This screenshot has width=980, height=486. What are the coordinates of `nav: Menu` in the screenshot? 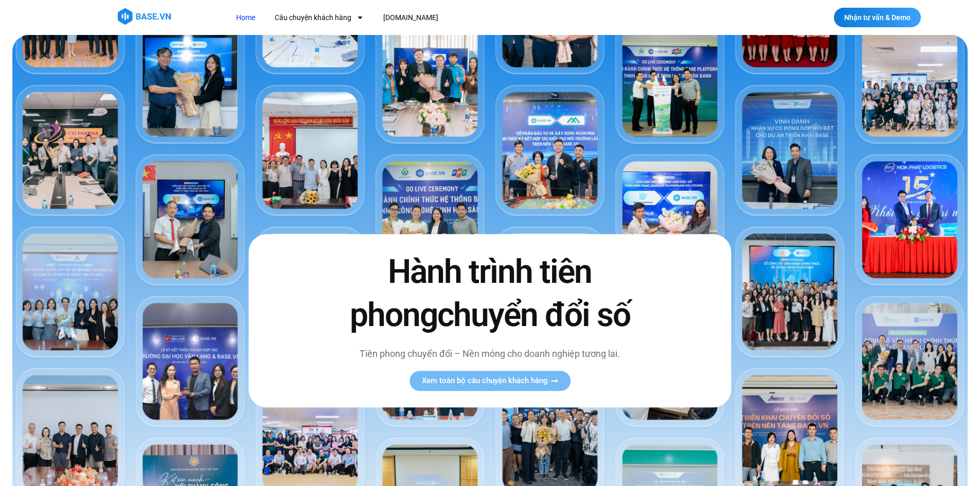 It's located at (427, 18).